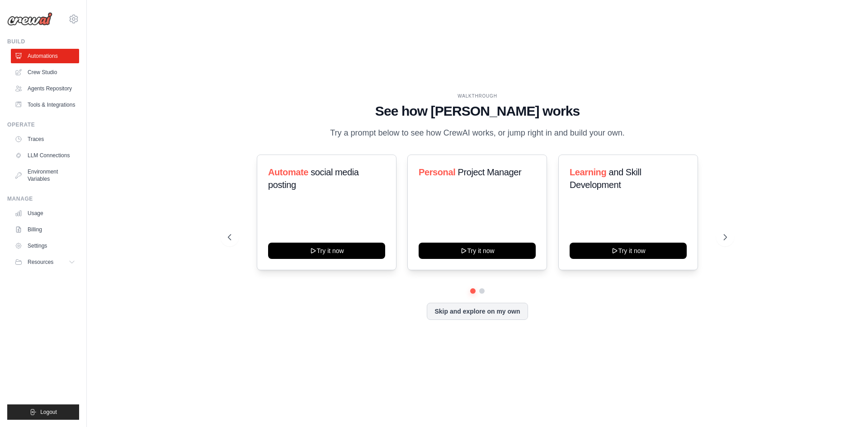  What do you see at coordinates (43, 125) in the screenshot?
I see `div: Operate` at bounding box center [43, 125].